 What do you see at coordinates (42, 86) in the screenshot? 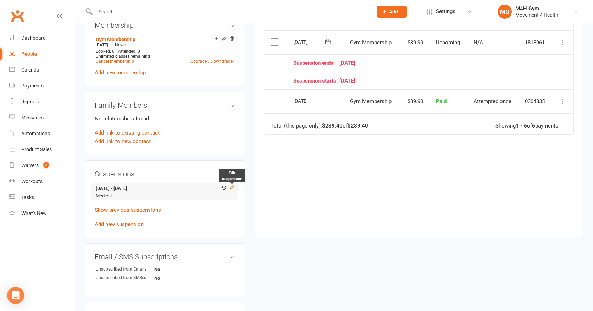
I see `a: Payments` at bounding box center [42, 86].